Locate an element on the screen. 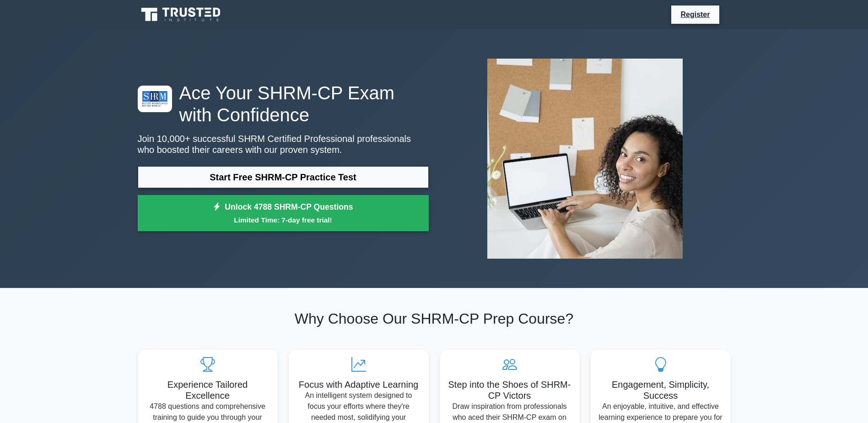 This screenshot has height=423, width=868. a: Register is located at coordinates (695, 14).